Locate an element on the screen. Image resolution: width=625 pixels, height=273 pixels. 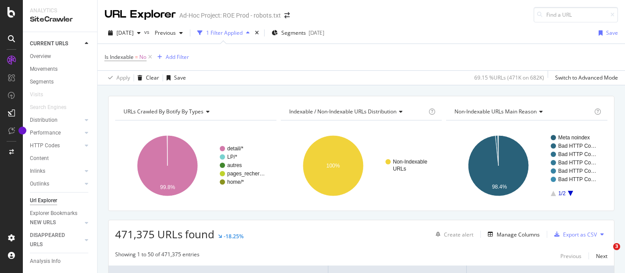
div: Overview is located at coordinates (40, 56).